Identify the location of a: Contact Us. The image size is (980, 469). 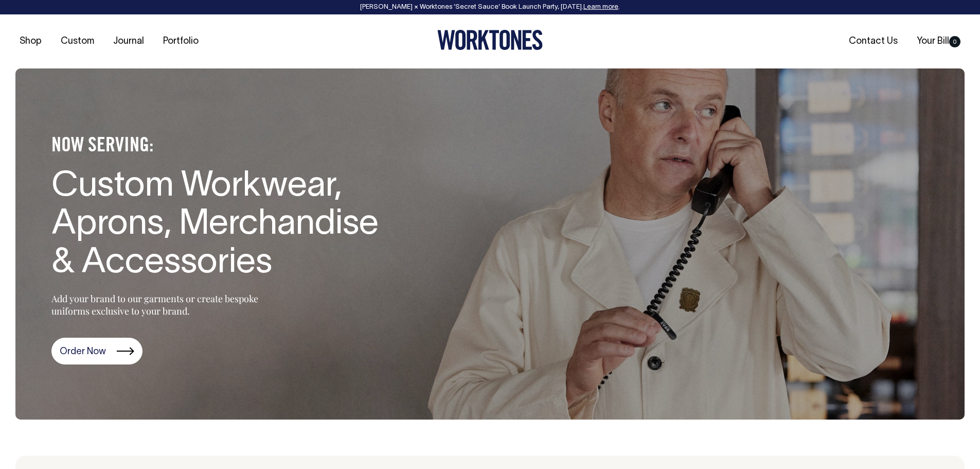
(873, 41).